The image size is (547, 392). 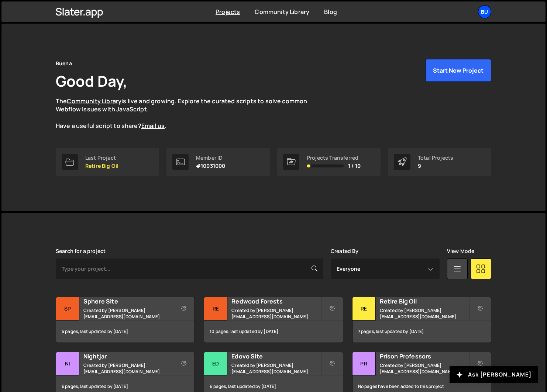 What do you see at coordinates (484, 12) in the screenshot?
I see `div: Bu` at bounding box center [484, 12].